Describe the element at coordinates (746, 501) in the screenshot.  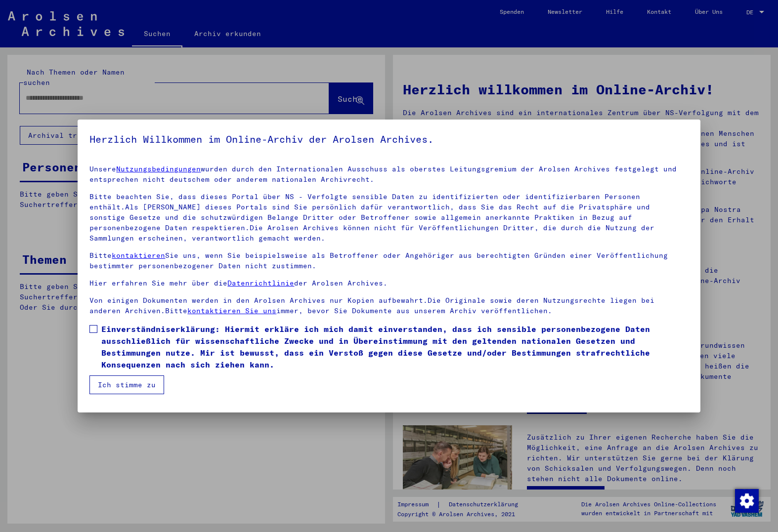
I see `div: Zustimmung ändern` at that location.